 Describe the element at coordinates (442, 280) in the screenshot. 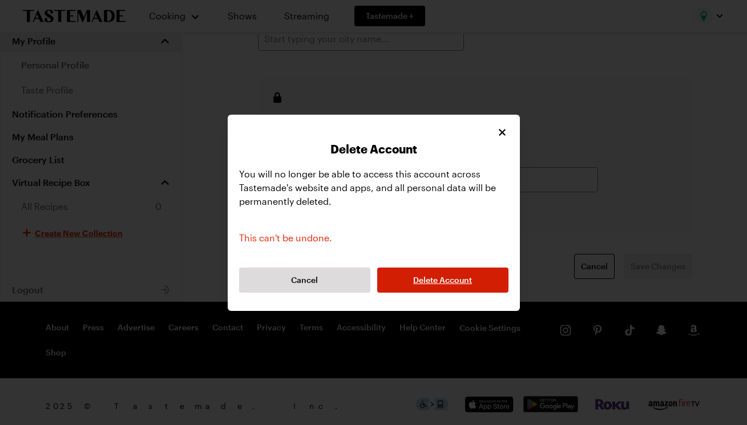

I see `span: Delete Account` at that location.